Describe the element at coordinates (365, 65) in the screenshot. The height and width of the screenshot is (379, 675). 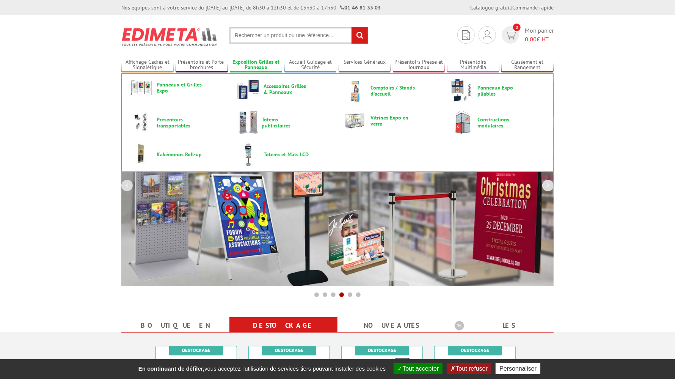
I see `a: Services Généraux` at that location.